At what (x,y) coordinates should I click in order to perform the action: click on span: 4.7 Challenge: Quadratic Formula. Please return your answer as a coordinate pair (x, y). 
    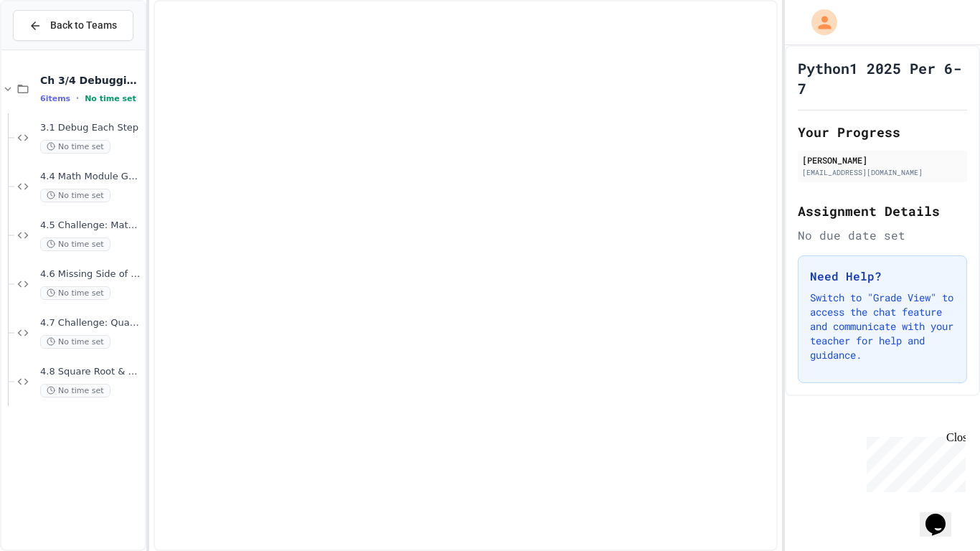
    Looking at the image, I should click on (91, 322).